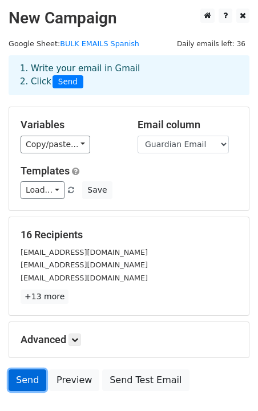 This screenshot has width=258, height=411. Describe the element at coordinates (45, 297) in the screenshot. I see `a: +13 more` at that location.